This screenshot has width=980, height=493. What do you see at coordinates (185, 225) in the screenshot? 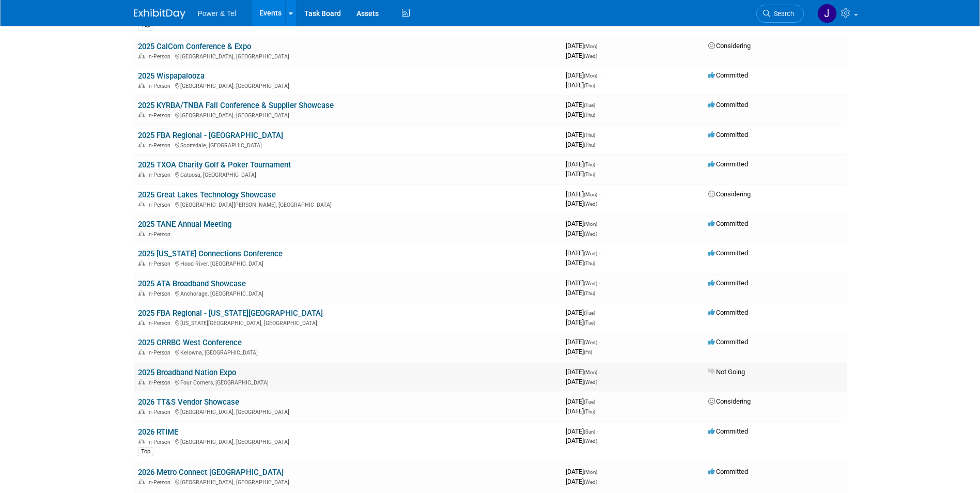
I see `a: 2025 TANE Annual Meeting` at bounding box center [185, 225].